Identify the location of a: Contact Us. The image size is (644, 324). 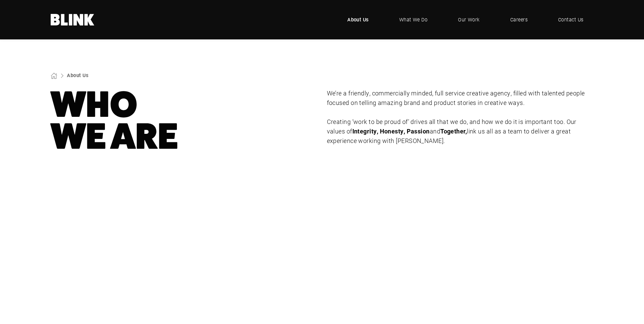
(571, 19).